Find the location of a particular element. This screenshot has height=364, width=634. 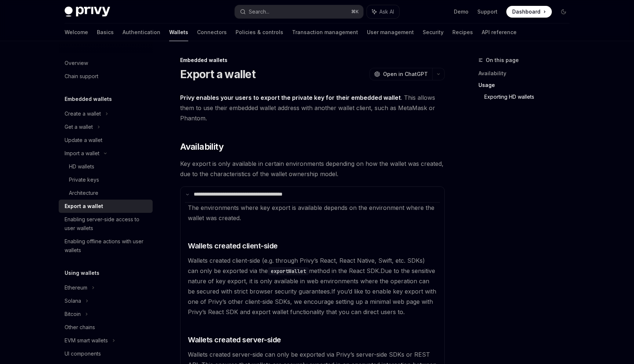

h5: Embedded wallets is located at coordinates (88, 99).